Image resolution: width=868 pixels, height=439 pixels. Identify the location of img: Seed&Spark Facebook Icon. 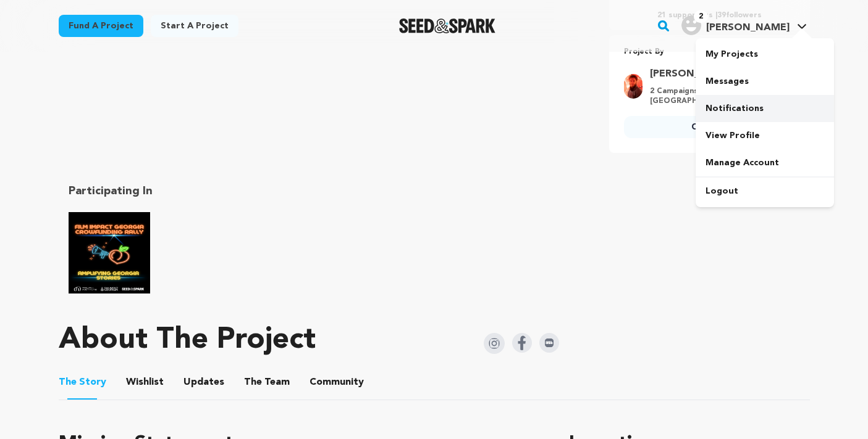
(522, 343).